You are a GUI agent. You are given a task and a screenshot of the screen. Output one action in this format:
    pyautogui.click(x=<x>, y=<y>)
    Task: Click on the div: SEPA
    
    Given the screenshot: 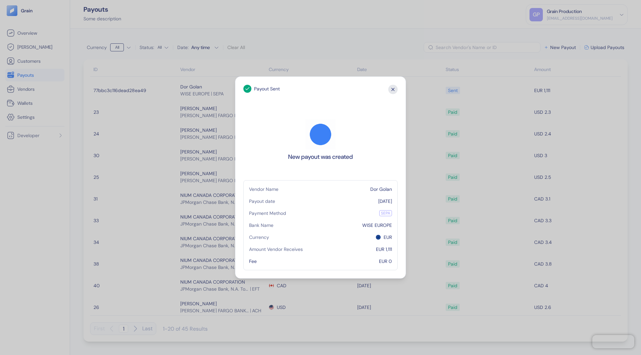 What is the action you would take?
    pyautogui.click(x=386, y=213)
    